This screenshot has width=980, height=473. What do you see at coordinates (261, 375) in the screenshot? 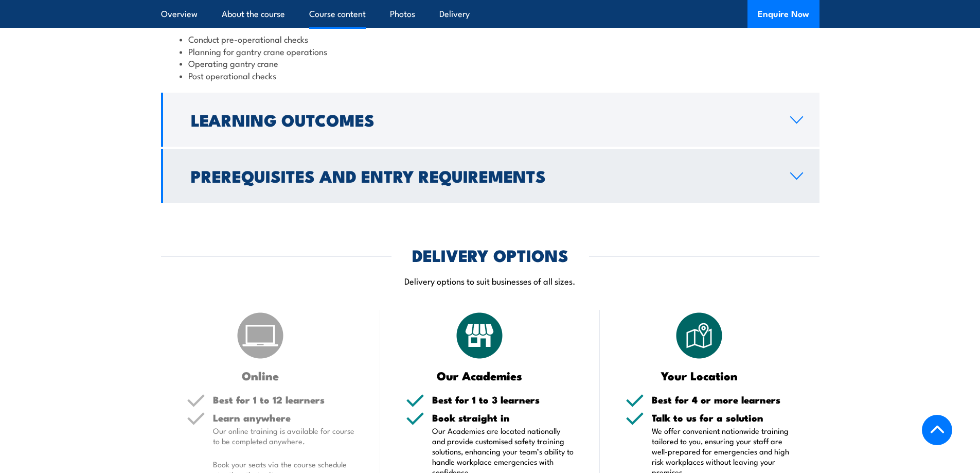
I see `h3: Online` at bounding box center [261, 375].